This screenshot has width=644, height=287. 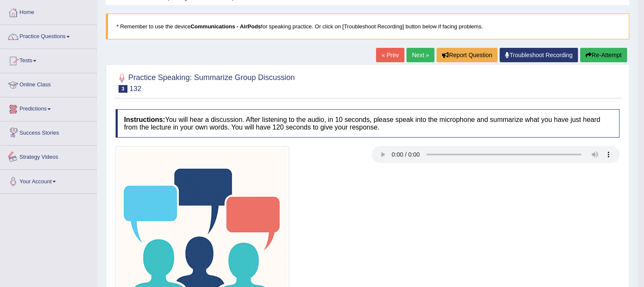 I want to click on small: 132, so click(x=135, y=89).